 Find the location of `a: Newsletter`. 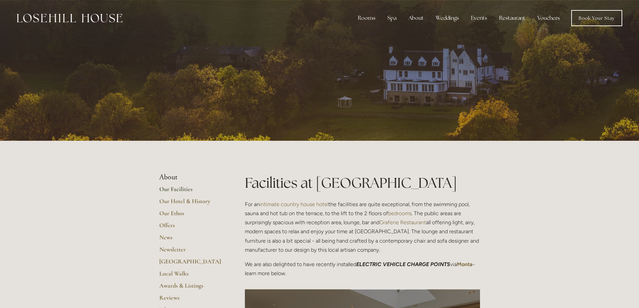

a: Newsletter is located at coordinates (191, 252).